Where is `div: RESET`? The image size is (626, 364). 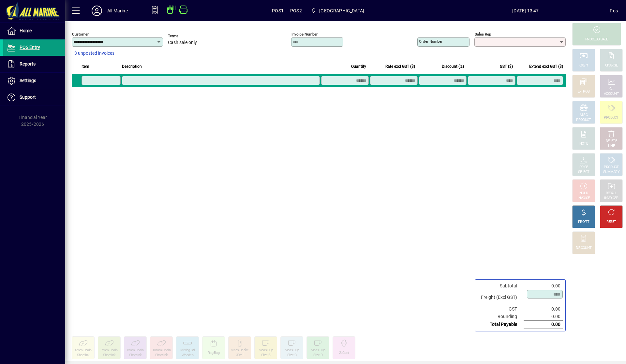 div: RESET is located at coordinates (611, 222).